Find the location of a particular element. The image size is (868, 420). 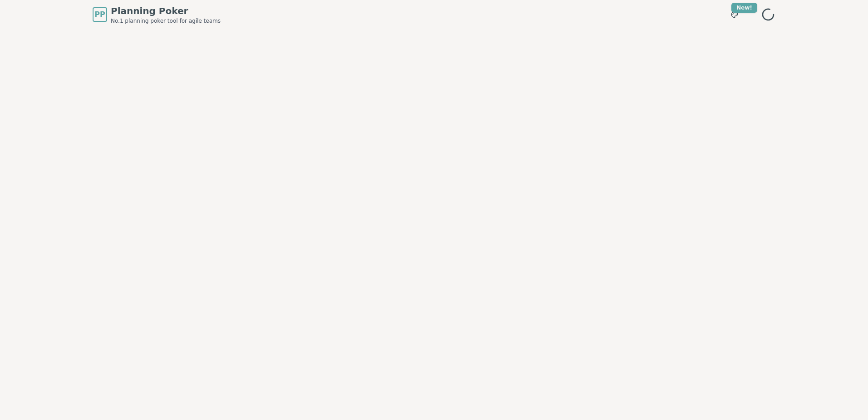

div: New! is located at coordinates (744, 8).